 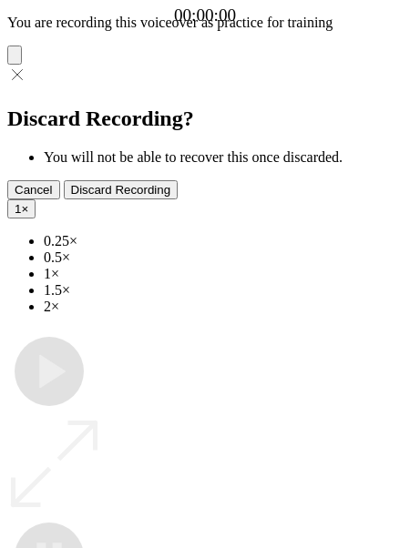 I want to click on li: 1×, so click(x=223, y=274).